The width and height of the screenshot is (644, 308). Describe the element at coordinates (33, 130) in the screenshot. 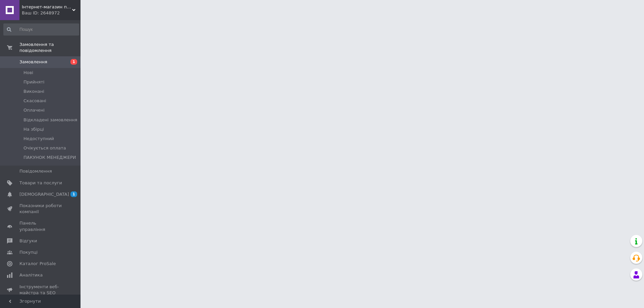

I see `span: На збірці` at that location.